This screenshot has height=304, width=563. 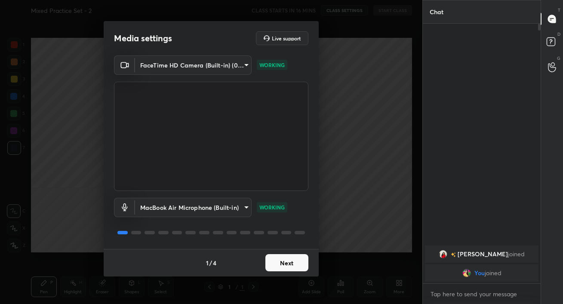 What do you see at coordinates (466, 273) in the screenshot?
I see `img: e87f9364b6334989b9353f85ea133ed3.jpg` at bounding box center [466, 273].